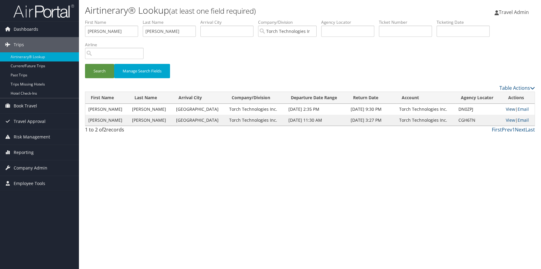 This screenshot has height=269, width=541. I want to click on span: Reporting, so click(24, 152).